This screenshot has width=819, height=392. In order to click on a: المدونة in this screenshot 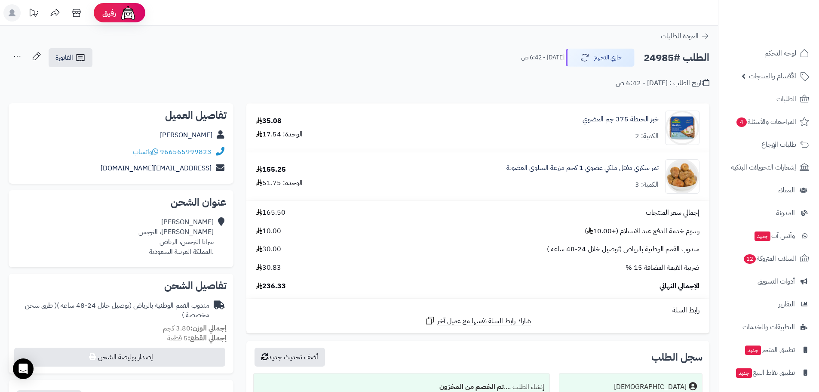, I will do `click(768, 213)`.